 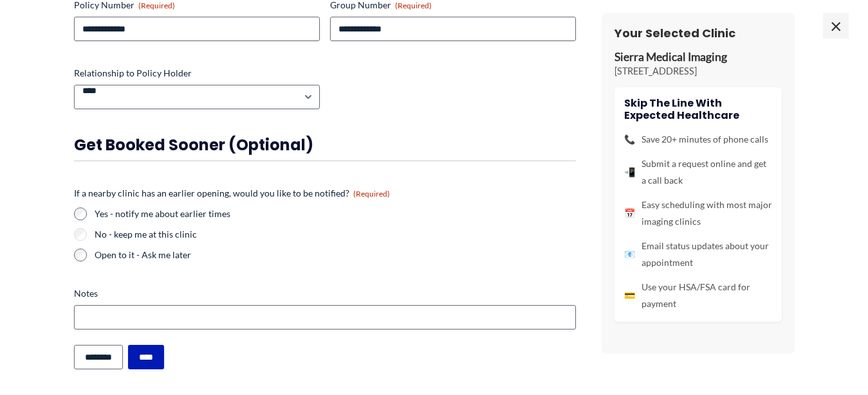 I want to click on li: Use your HSA/FSA card for payment, so click(x=698, y=296).